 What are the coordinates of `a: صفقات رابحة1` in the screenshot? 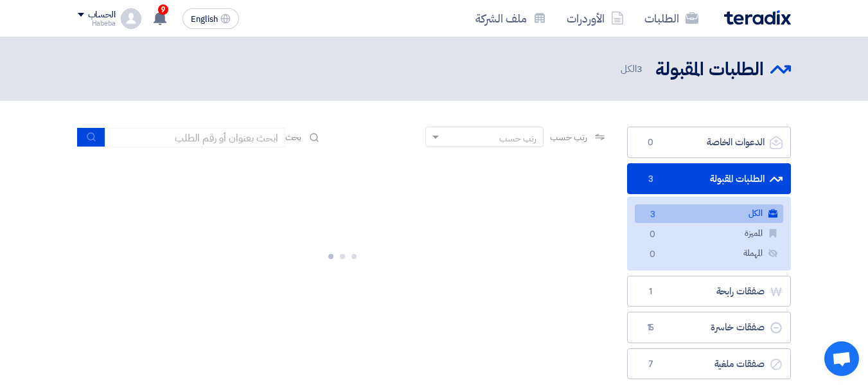 It's located at (709, 291).